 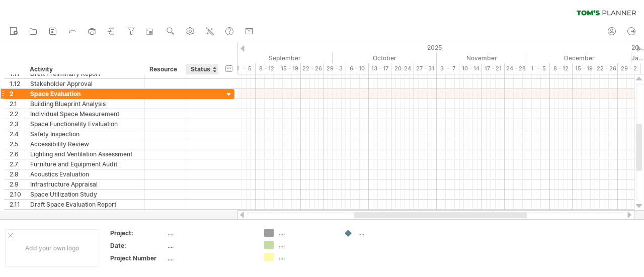 What do you see at coordinates (85, 104) in the screenshot?
I see `div: Building Blueprint Analysis` at bounding box center [85, 104].